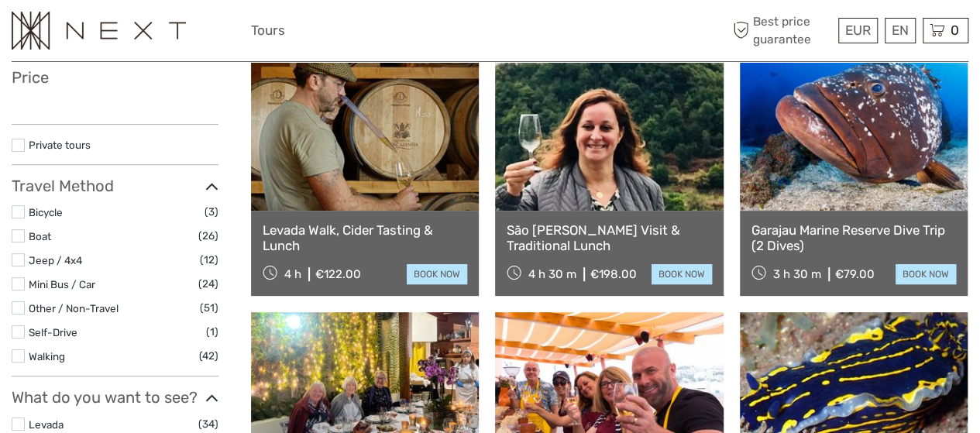  What do you see at coordinates (212, 331) in the screenshot?
I see `span: (1)` at bounding box center [212, 331].